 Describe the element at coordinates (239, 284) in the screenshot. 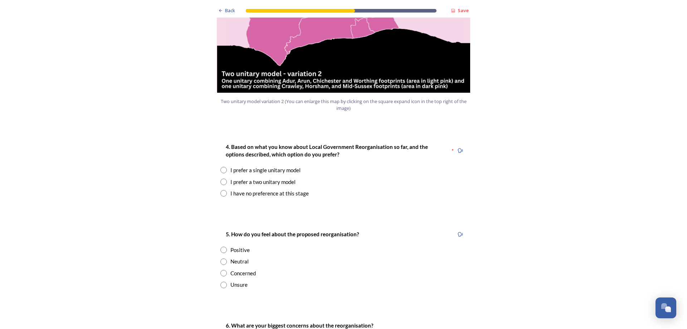

I see `div: Unsure` at that location.